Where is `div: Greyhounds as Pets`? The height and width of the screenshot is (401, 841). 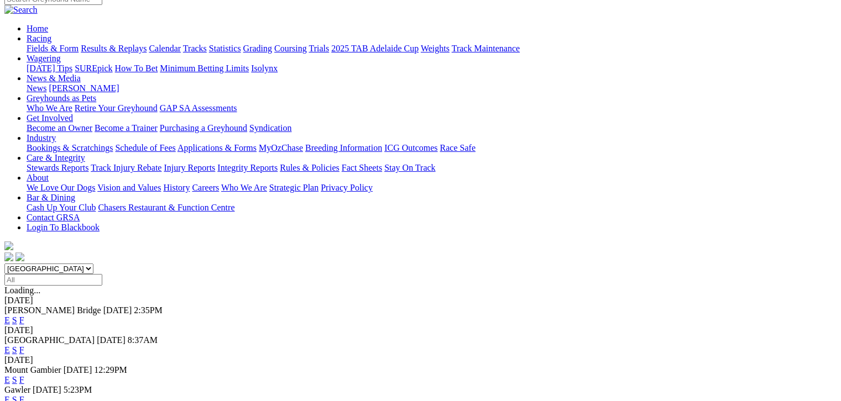 div: Greyhounds as Pets is located at coordinates (431, 108).